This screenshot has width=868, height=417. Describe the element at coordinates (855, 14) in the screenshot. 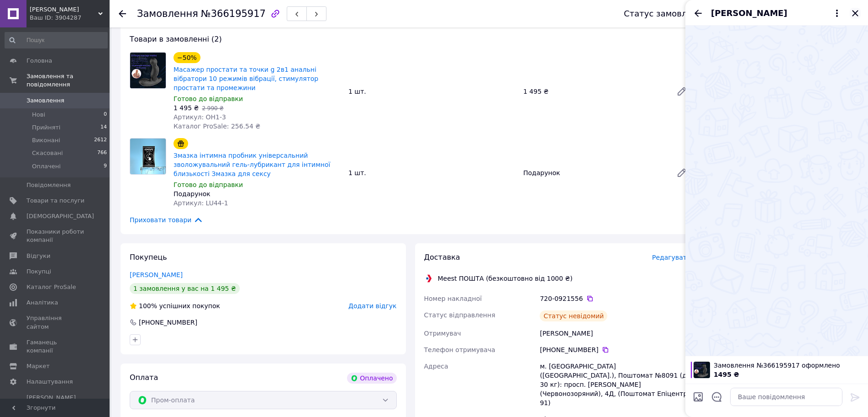

I see `button: Закрити` at that location.